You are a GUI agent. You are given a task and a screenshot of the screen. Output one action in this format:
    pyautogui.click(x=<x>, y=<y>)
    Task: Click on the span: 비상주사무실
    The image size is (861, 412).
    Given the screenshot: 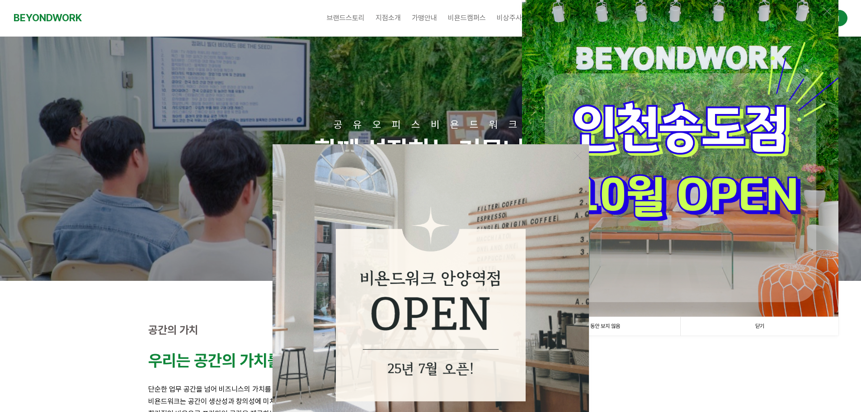 What is the action you would take?
    pyautogui.click(x=515, y=18)
    